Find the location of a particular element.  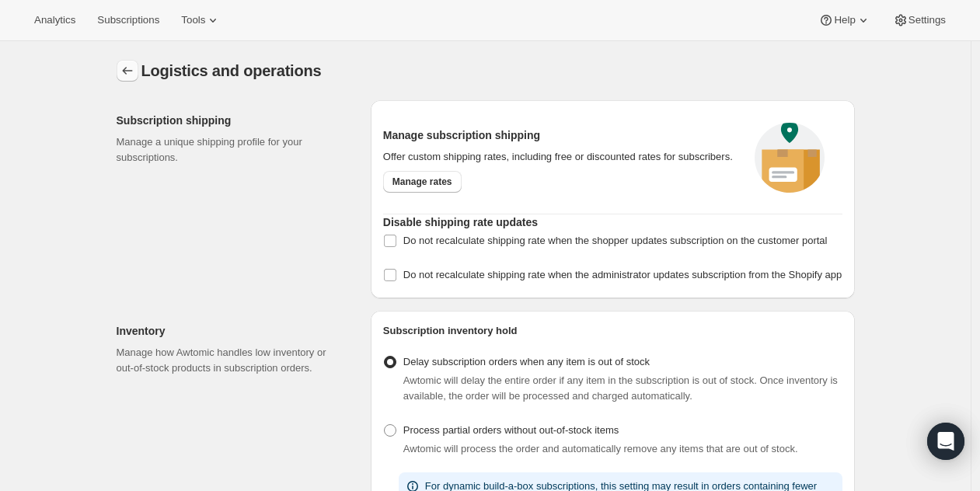

span: Awtomic will process the order and automatically remove any items that are out of stock. is located at coordinates (600, 448).